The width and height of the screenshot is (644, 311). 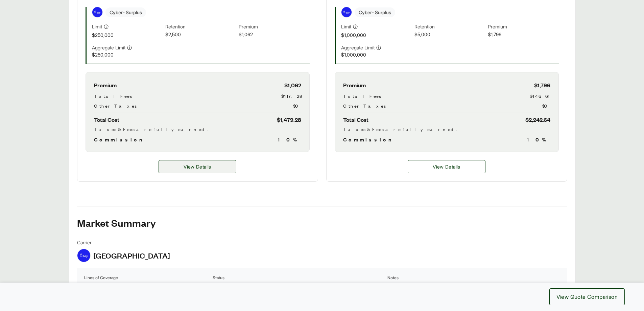 What do you see at coordinates (200, 35) in the screenshot?
I see `span: $2,500` at bounding box center [200, 35].